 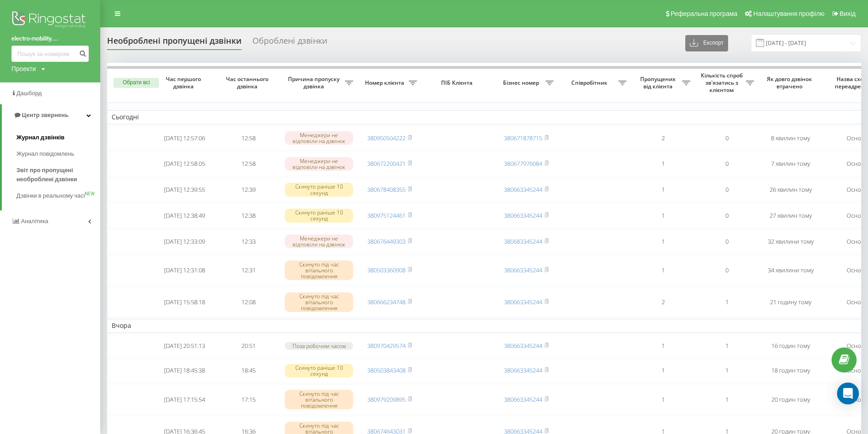 I want to click on span: Пропущених від клієнта, so click(x=659, y=82).